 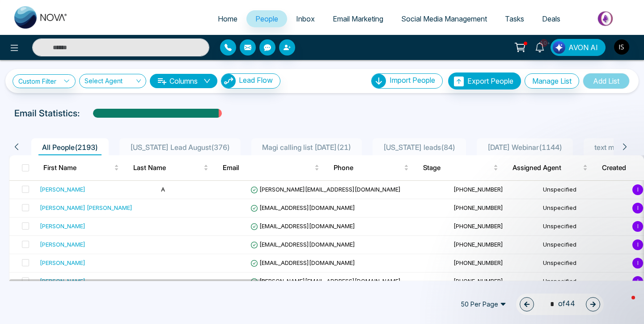 I want to click on a: 10+, so click(x=540, y=46).